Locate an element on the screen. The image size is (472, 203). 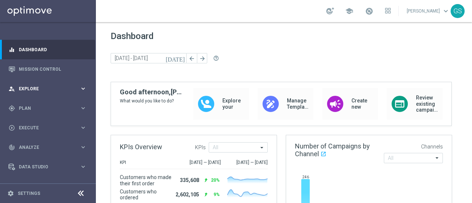
button: play_circle_outline Execute keyboard_arrow_right is located at coordinates (48, 128).